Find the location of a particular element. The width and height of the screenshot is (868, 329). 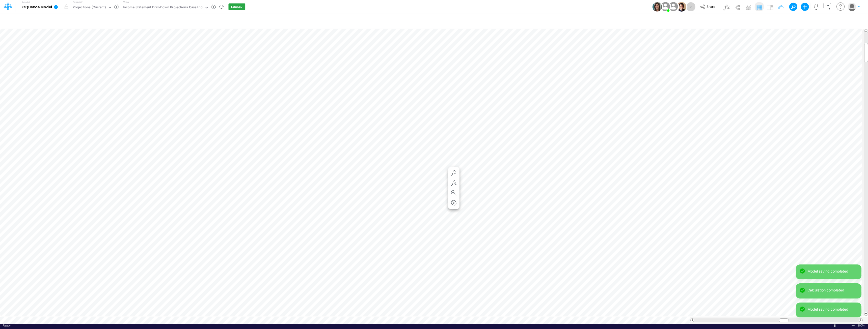

div: Zoom Out is located at coordinates (817, 326).